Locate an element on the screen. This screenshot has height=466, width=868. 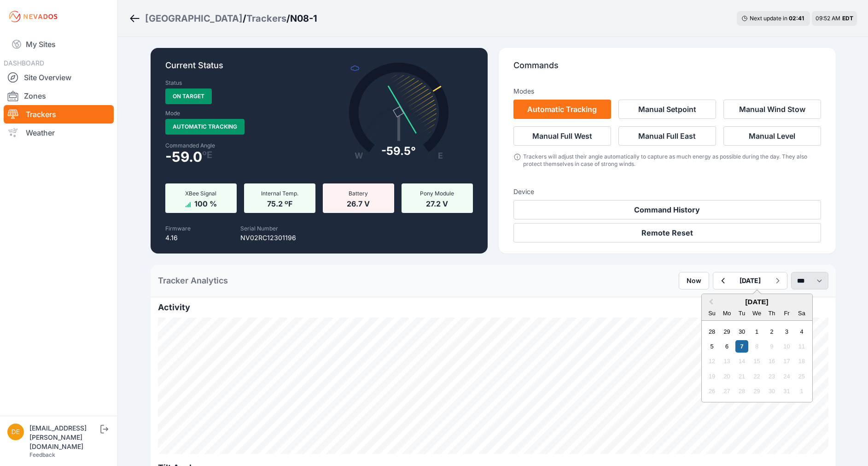
div: Friday is located at coordinates (786, 313).